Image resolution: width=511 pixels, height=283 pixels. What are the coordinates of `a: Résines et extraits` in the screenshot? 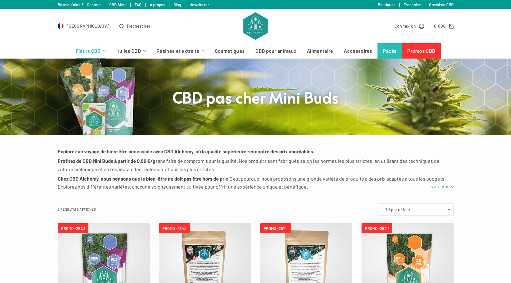 It's located at (181, 51).